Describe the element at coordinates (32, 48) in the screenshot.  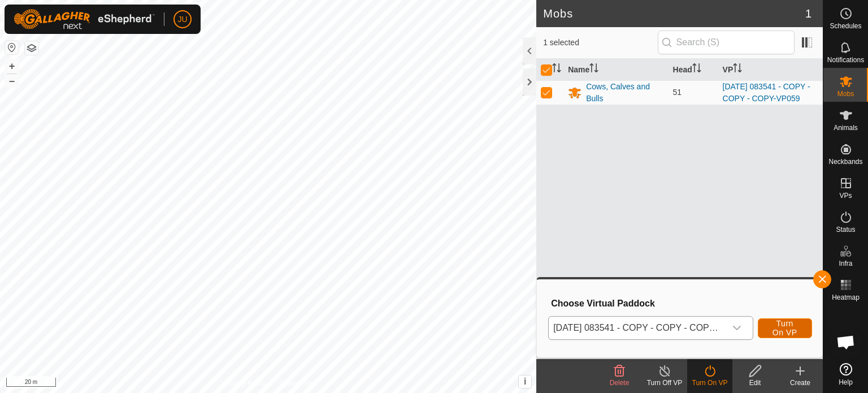
I see `button: Map Layers` at that location.